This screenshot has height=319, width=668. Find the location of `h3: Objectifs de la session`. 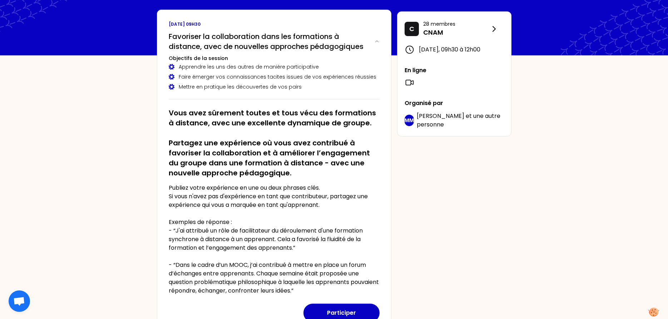

h3: Objectifs de la session is located at coordinates (274, 58).